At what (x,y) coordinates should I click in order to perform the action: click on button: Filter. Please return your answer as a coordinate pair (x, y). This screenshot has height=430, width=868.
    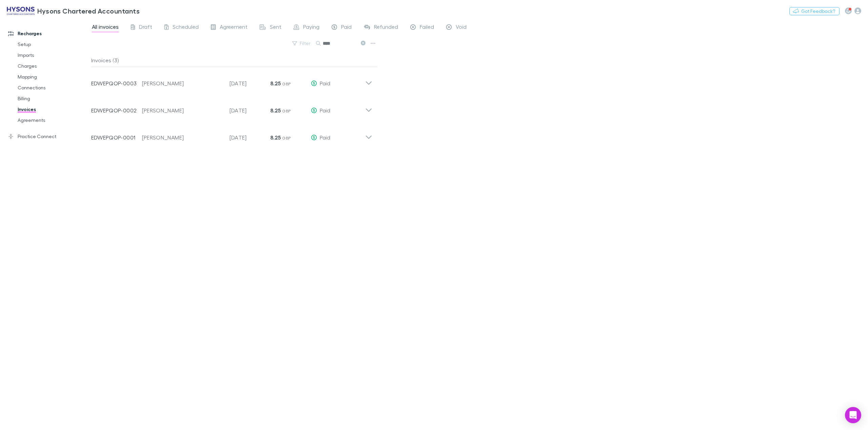
    Looking at the image, I should click on (302, 43).